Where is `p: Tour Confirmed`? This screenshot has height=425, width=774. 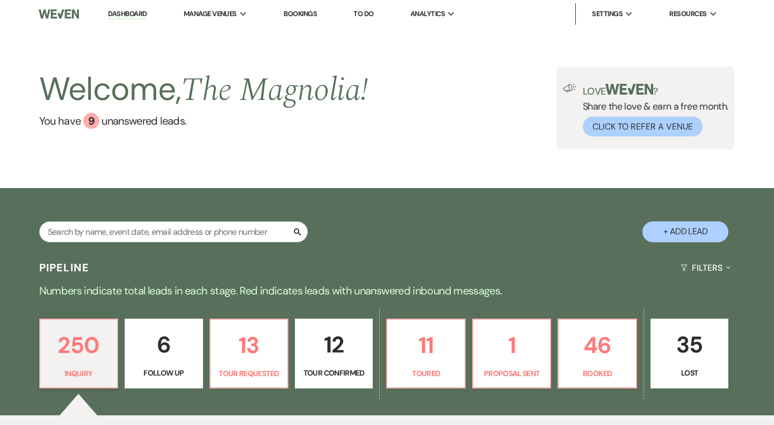
p: Tour Confirmed is located at coordinates (334, 373).